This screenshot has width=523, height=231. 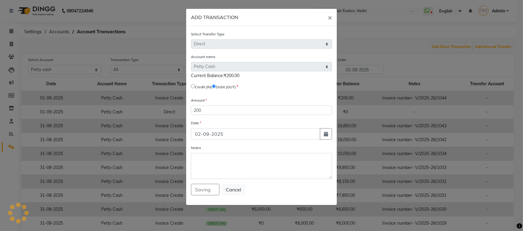 What do you see at coordinates (203, 87) in the screenshot?
I see `label: Credit (IN)` at bounding box center [203, 87].